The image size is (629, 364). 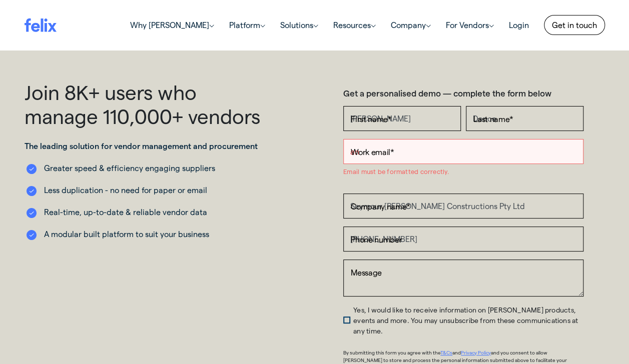 I want to click on a: T&Cs, so click(x=446, y=352).